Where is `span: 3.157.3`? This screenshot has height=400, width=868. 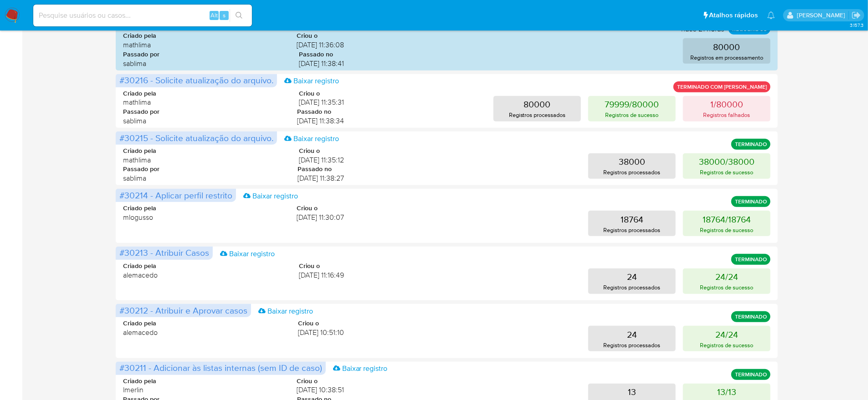 span: 3.157.3 is located at coordinates (857, 25).